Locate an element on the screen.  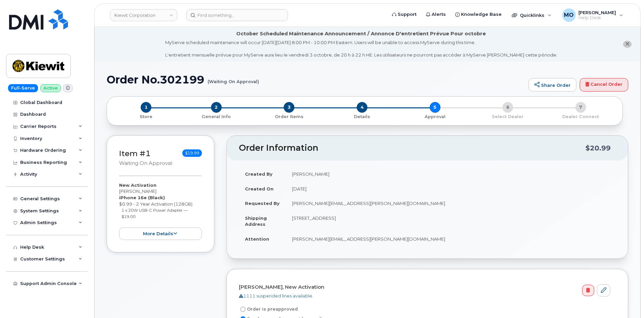
span: 3 is located at coordinates (289, 107).